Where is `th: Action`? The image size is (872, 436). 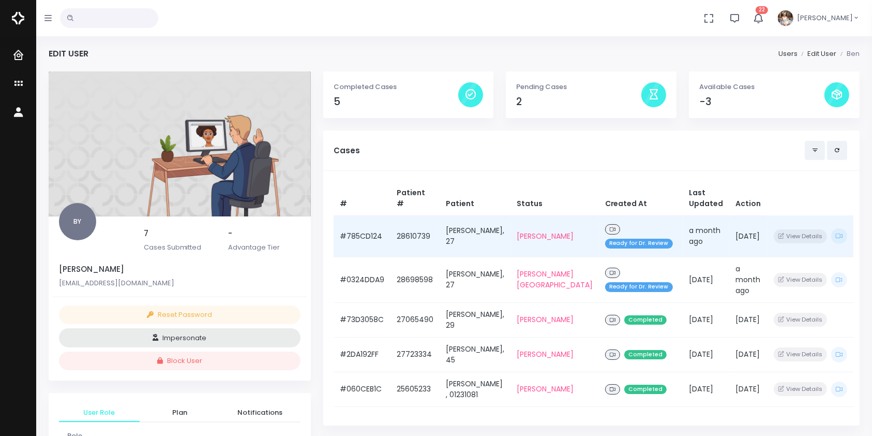 th: Action is located at coordinates (749, 198).